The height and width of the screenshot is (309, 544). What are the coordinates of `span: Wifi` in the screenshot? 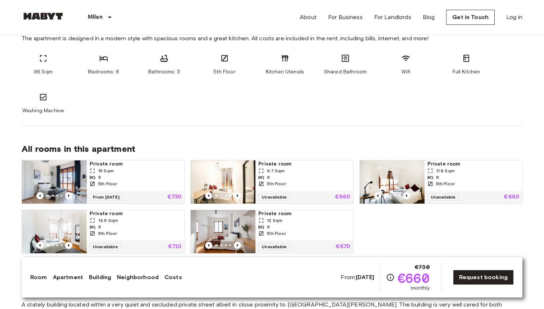 It's located at (406, 72).